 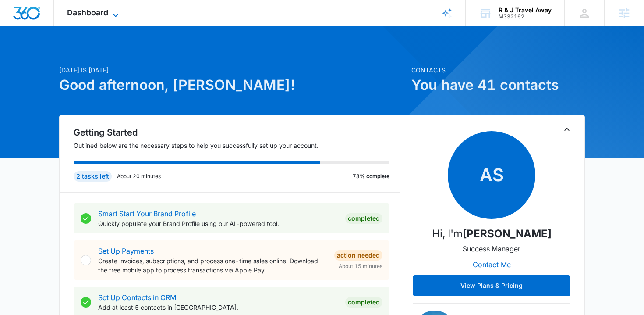 I want to click on h2: Getting Started, so click(x=237, y=132).